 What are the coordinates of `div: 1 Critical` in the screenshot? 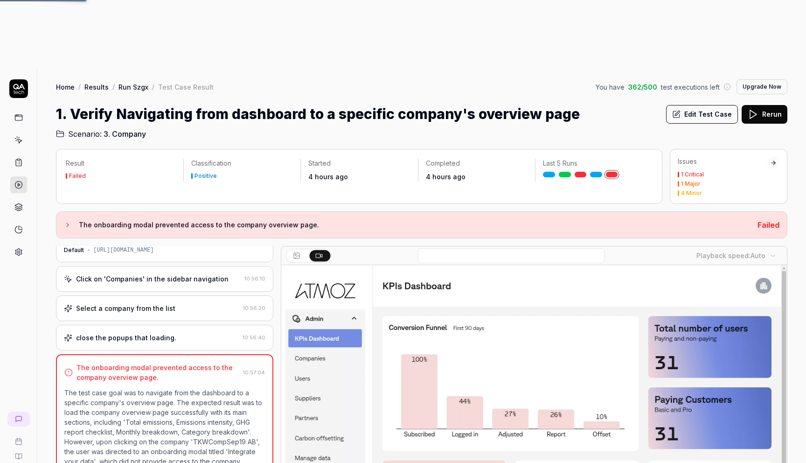 It's located at (692, 174).